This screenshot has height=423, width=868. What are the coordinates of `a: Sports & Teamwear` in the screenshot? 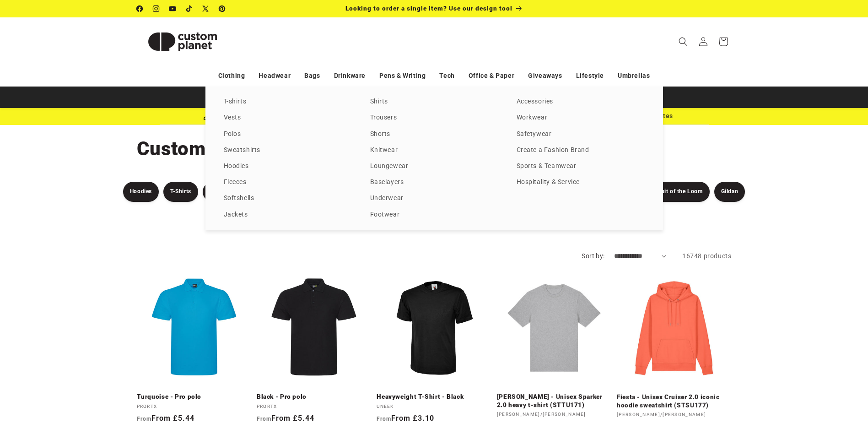 It's located at (581, 166).